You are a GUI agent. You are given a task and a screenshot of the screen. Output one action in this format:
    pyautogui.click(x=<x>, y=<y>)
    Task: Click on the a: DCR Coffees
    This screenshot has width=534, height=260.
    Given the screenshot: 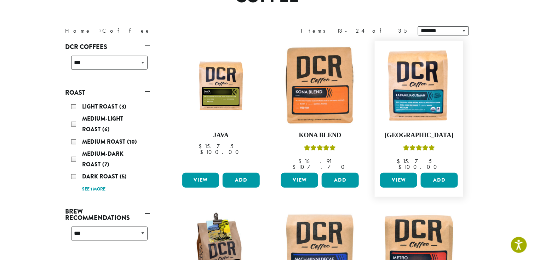 What is the action you would take?
    pyautogui.click(x=108, y=47)
    